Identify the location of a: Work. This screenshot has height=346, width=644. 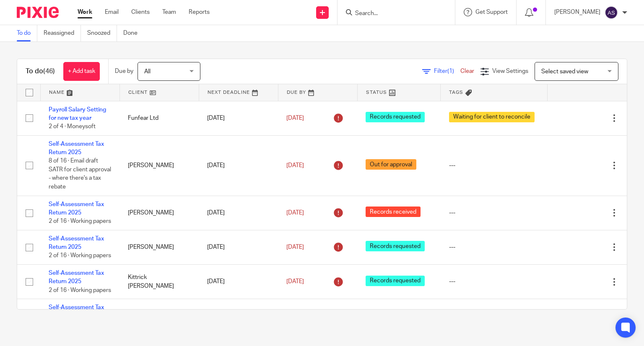
(85, 12).